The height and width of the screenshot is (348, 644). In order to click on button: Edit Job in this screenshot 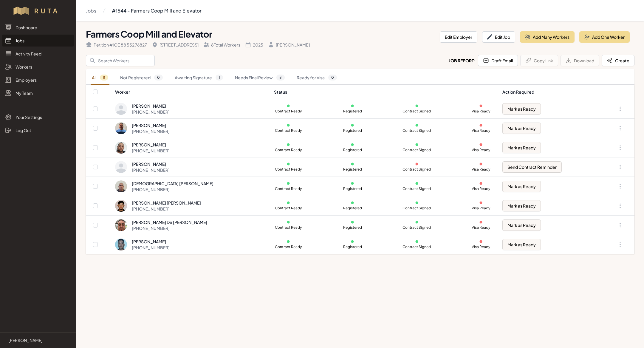, I will do `click(498, 37)`.